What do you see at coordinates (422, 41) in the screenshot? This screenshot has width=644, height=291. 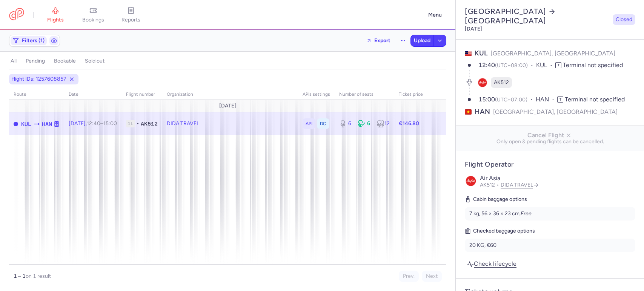 I see `button: Upload` at bounding box center [422, 41].